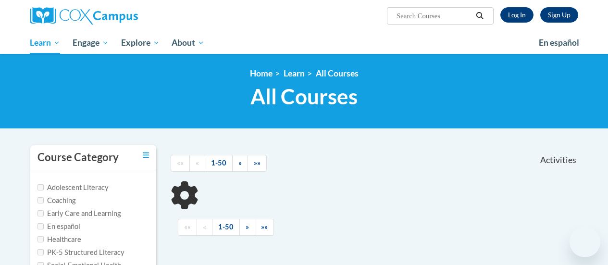 Image resolution: width=608 pixels, height=265 pixels. What do you see at coordinates (517, 15) in the screenshot?
I see `a: Log In` at bounding box center [517, 15].